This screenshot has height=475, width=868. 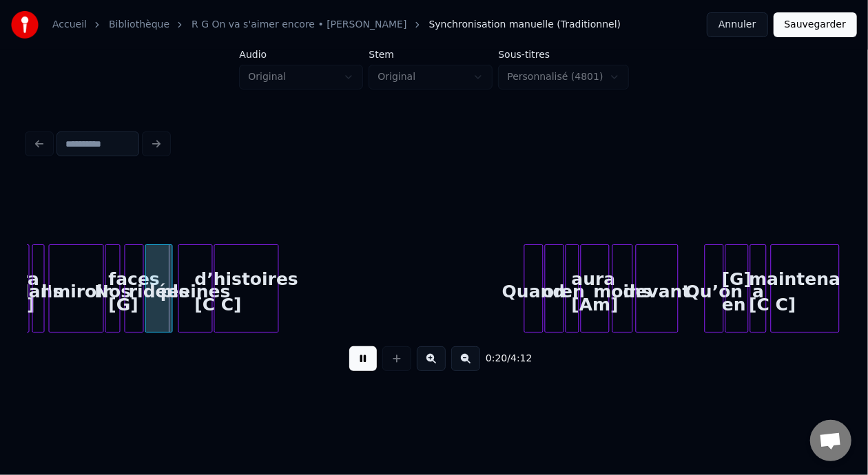 What do you see at coordinates (816, 24) in the screenshot?
I see `button: Sauvegarder` at bounding box center [816, 24].